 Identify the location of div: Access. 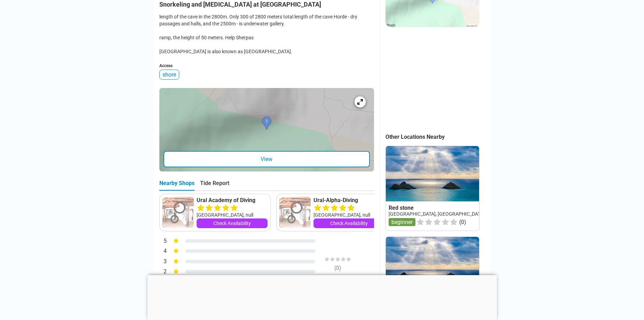
(266, 66).